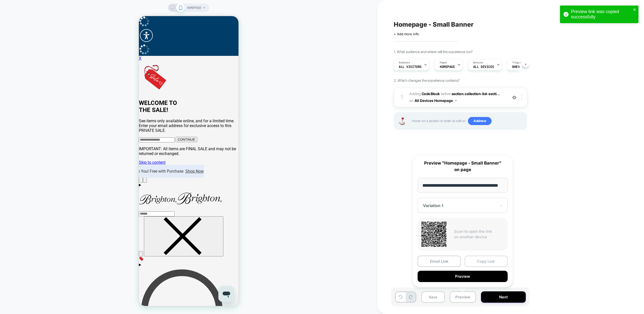 The image size is (644, 314). I want to click on button: close, so click(635, 10).